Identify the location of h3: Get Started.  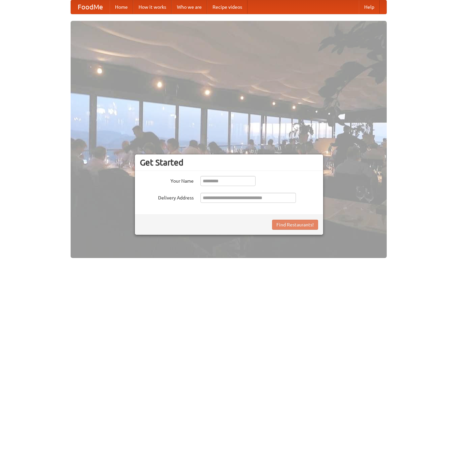
(229, 163).